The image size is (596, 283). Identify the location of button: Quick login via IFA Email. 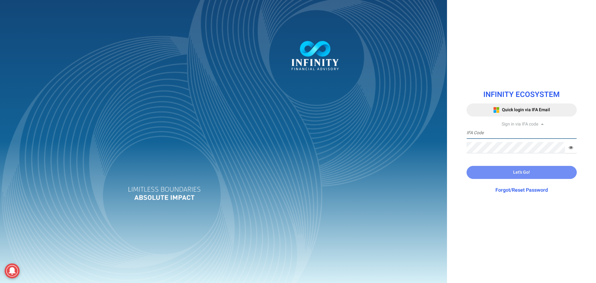
(522, 110).